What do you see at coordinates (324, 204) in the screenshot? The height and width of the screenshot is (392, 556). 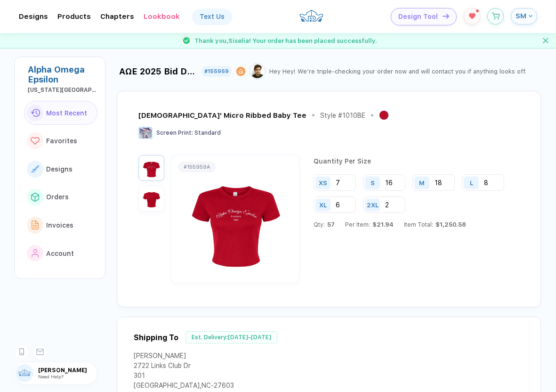 I see `div: XL` at bounding box center [324, 204].